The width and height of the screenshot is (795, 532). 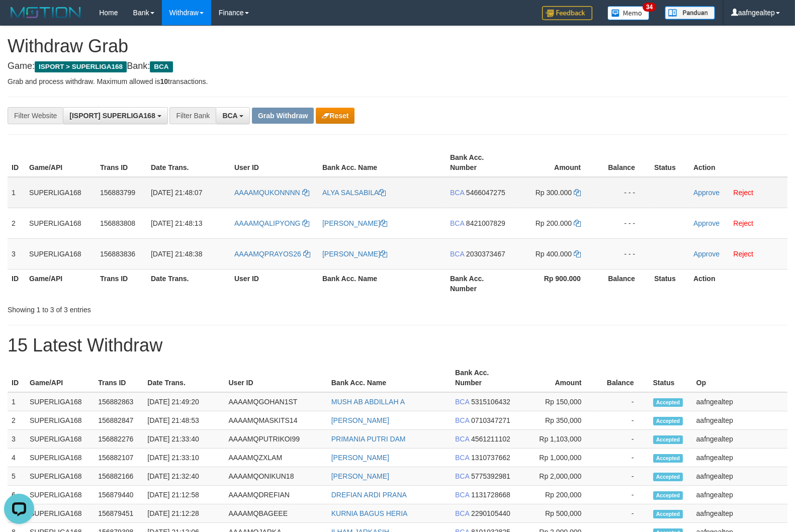 I want to click on td: Rp 200,000, so click(x=557, y=494).